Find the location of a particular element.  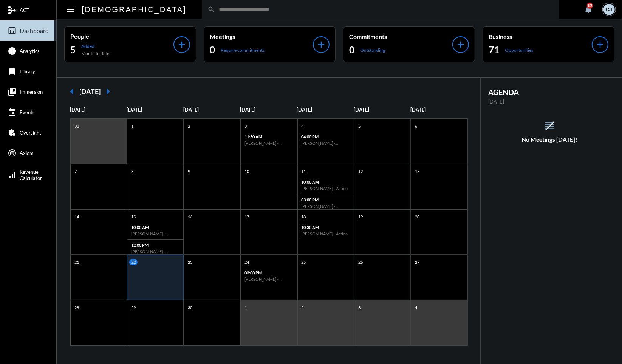

p: 10 is located at coordinates (247, 171).